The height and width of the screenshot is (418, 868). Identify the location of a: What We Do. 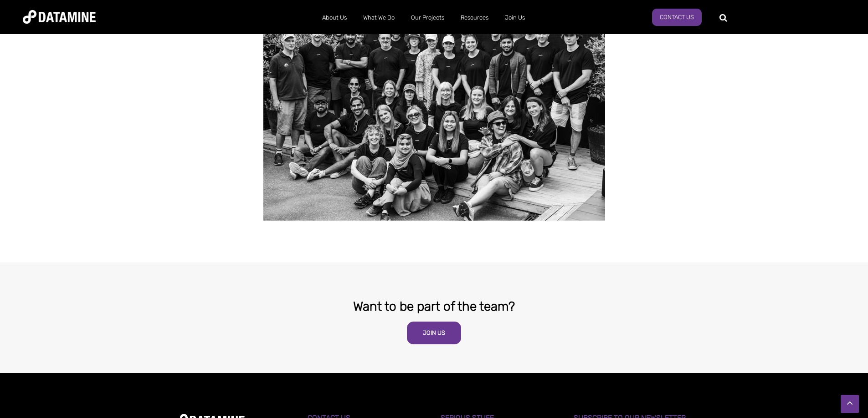
(378, 18).